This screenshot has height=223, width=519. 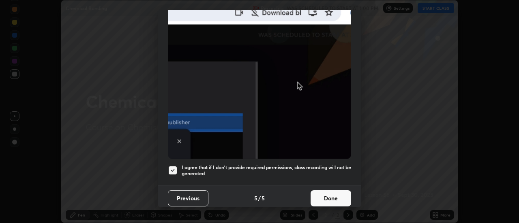 I want to click on h5: I agree that if I don't provide required permissions, class recording will not be generated, so click(x=266, y=171).